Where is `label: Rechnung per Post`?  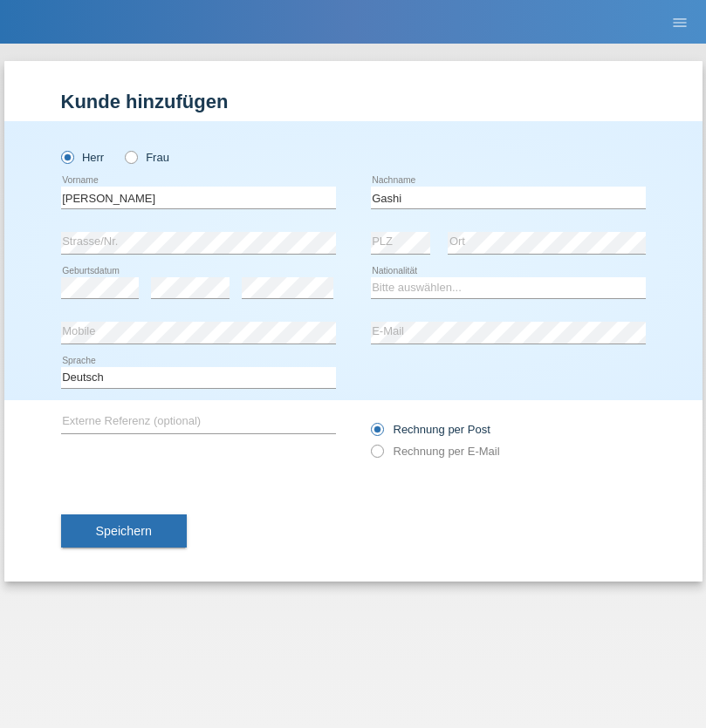
label: Rechnung per Post is located at coordinates (430, 429).